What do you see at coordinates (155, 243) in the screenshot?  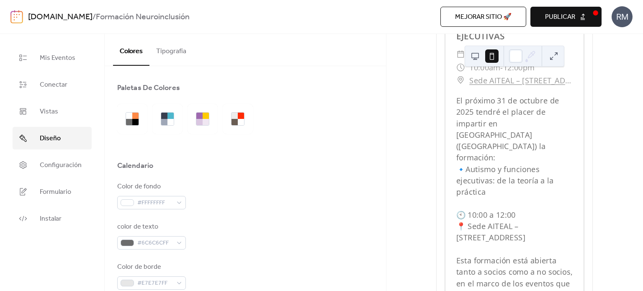 I see `span: #6C6C6CFF` at bounding box center [155, 243].